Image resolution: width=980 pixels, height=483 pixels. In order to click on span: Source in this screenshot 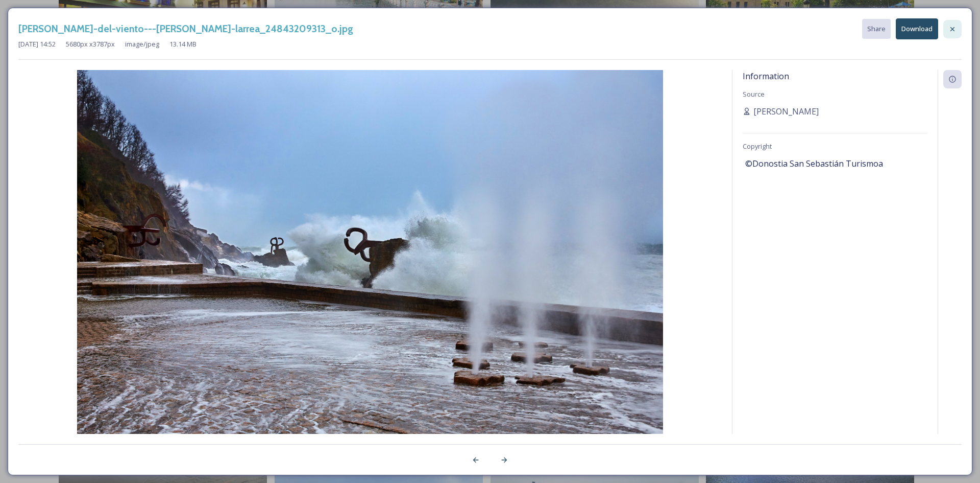, I will do `click(753, 94)`.